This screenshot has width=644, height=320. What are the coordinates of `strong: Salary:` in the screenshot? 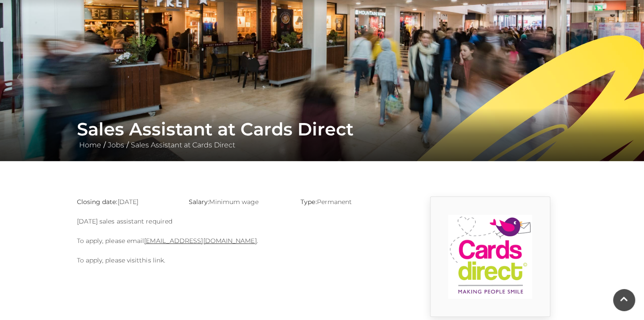 It's located at (199, 201).